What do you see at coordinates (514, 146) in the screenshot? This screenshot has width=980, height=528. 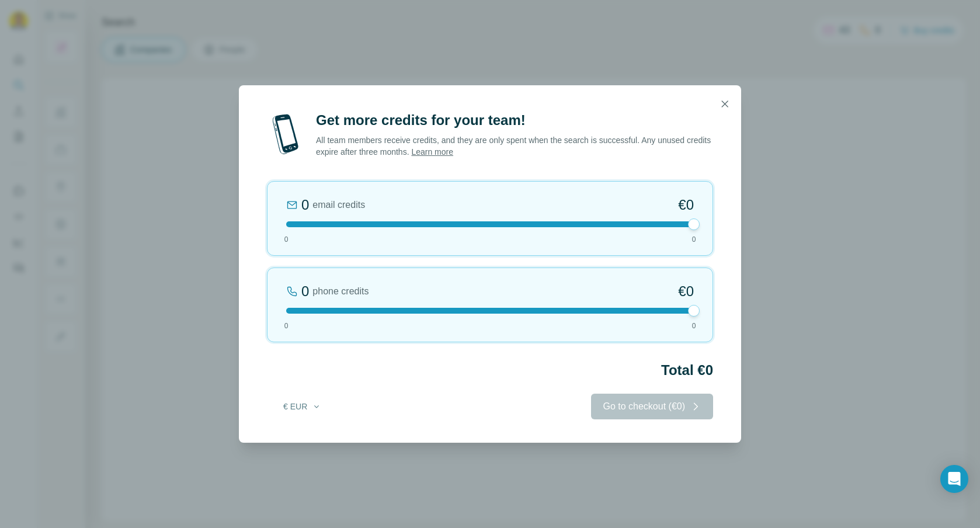 I see `p: All team members receive credits, and they are only spent when the search is successful. Any unus...` at bounding box center [514, 146].